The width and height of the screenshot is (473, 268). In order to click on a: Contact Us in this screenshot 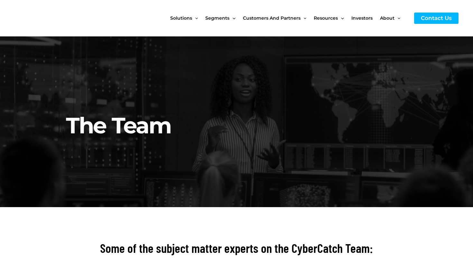, I will do `click(436, 18)`.